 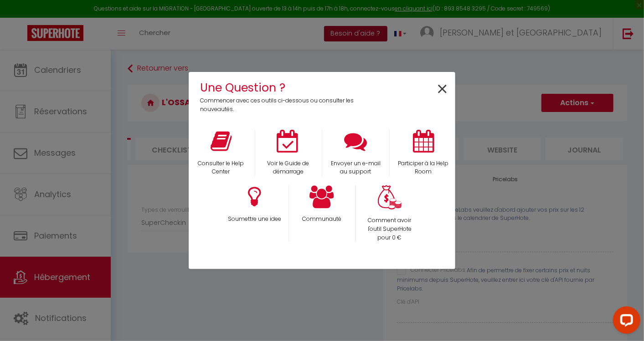 I want to click on img: Money bag, so click(x=390, y=197).